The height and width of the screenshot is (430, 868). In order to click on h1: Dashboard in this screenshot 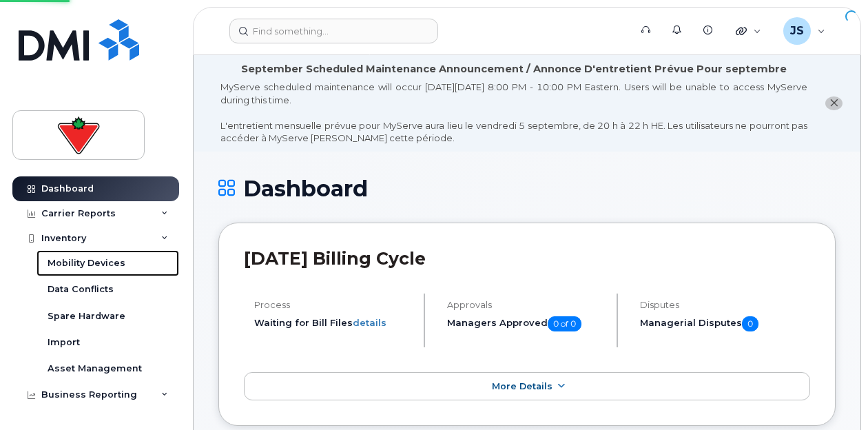, I will do `click(527, 188)`.